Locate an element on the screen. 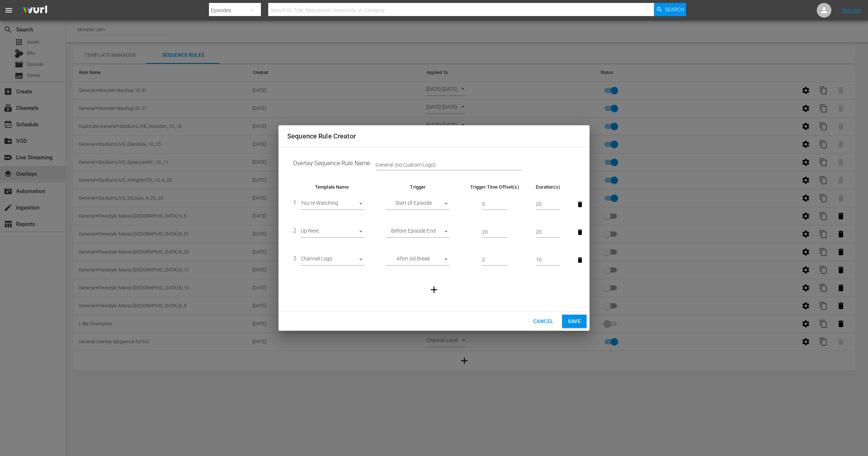  span: 1 is located at coordinates (294, 203).